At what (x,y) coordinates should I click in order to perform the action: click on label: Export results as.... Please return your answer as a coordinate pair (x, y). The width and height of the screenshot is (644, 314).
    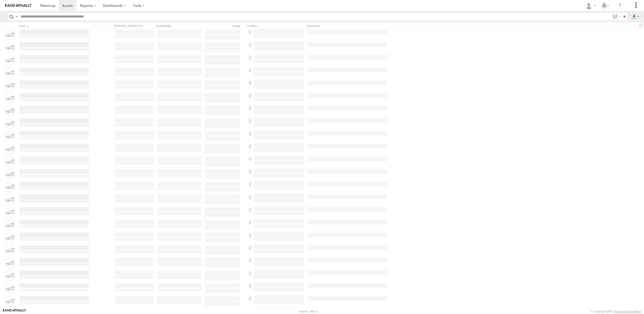
    Looking at the image, I should click on (636, 16).